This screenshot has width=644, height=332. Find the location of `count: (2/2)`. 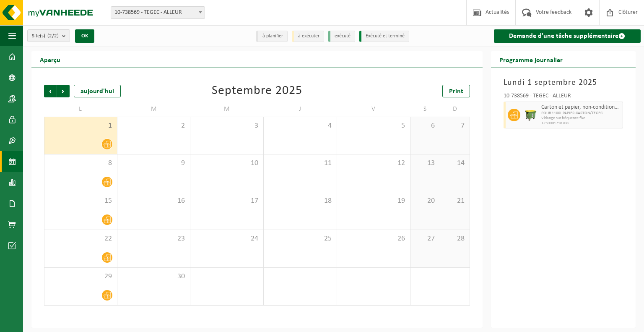

count: (2/2) is located at coordinates (53, 35).